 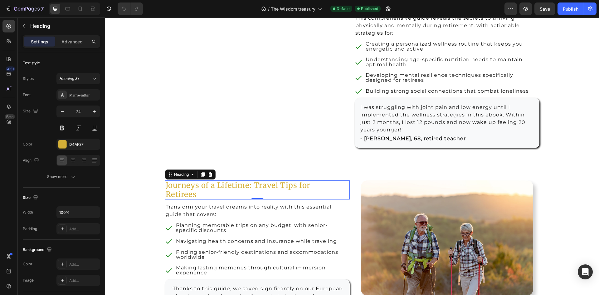 What do you see at coordinates (293, 9) in the screenshot?
I see `span: The Wisdom treasury` at bounding box center [293, 9].